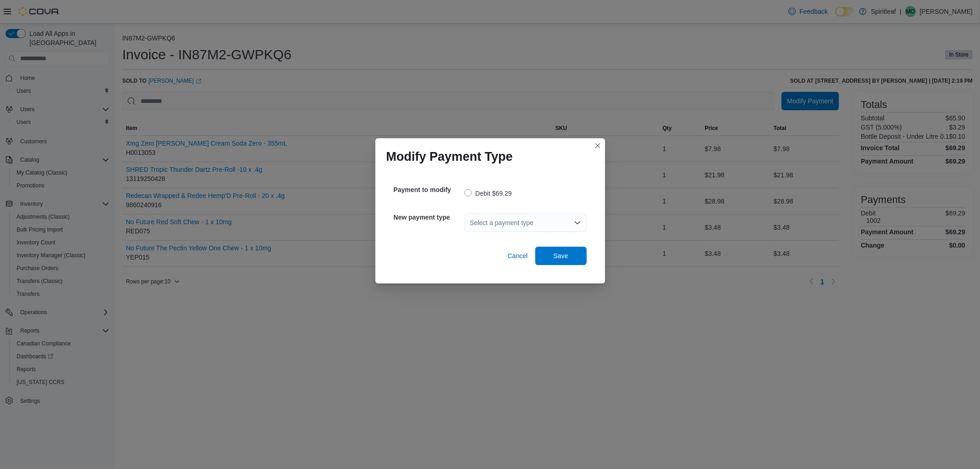 The image size is (980, 469). What do you see at coordinates (577, 223) in the screenshot?
I see `button: Open list of options` at bounding box center [577, 223].